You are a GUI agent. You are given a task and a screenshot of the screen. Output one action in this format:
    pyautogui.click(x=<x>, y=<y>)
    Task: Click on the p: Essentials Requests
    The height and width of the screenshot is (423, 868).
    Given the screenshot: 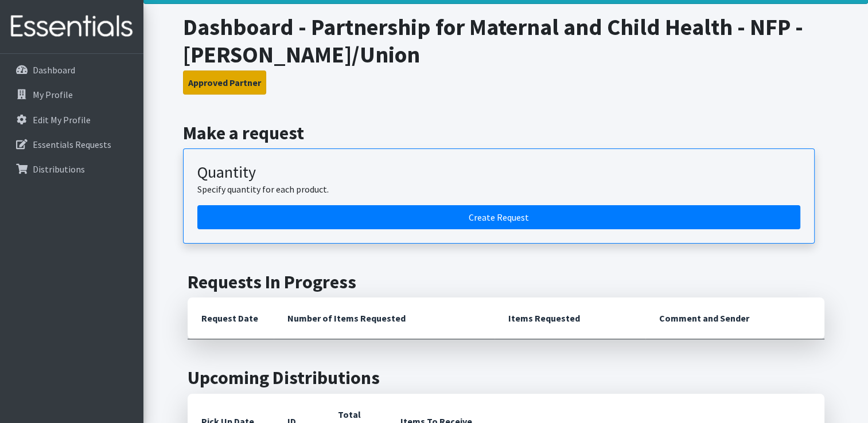 What is the action you would take?
    pyautogui.click(x=72, y=145)
    